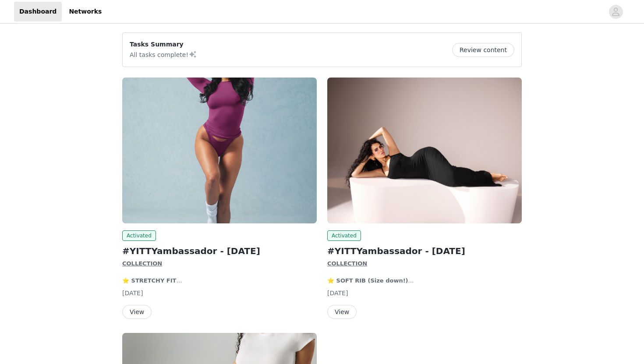 This screenshot has height=364, width=644. What do you see at coordinates (483, 50) in the screenshot?
I see `button: Review content` at bounding box center [483, 50].